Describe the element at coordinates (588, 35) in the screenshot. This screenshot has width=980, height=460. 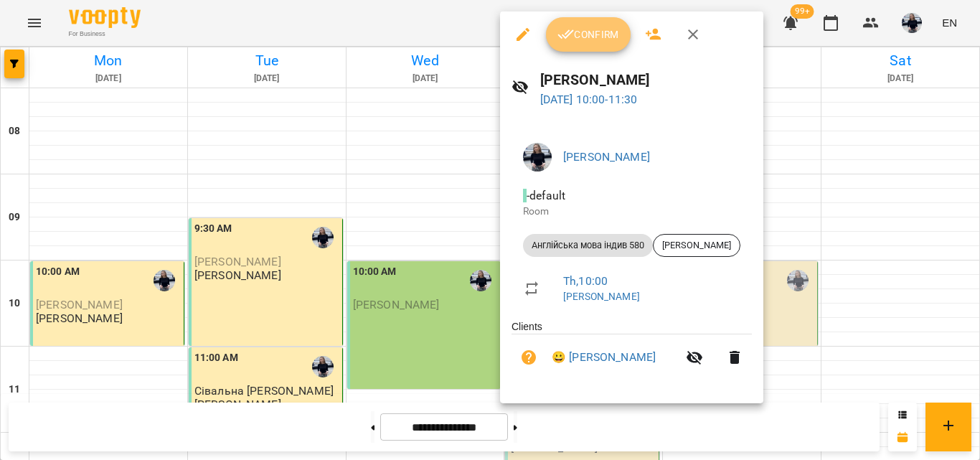
I see `button: Confirm` at that location.